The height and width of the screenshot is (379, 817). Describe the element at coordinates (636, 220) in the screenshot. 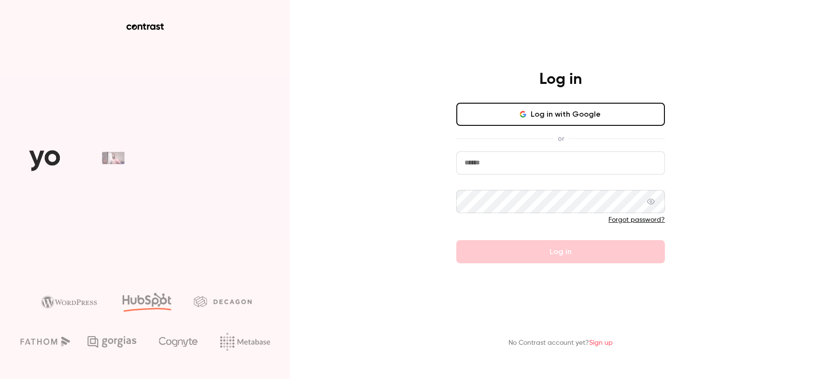

I see `a: Forgot password?` at that location.